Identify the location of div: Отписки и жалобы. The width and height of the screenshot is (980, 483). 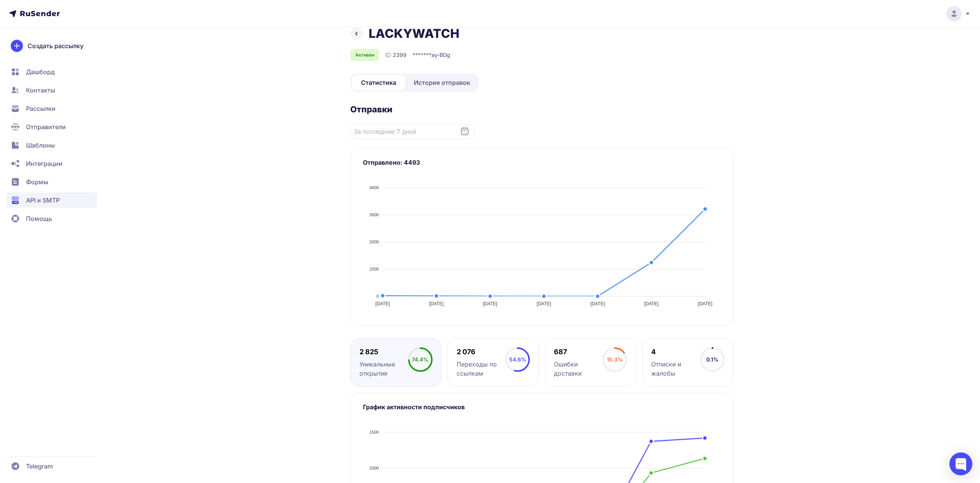
(675, 369).